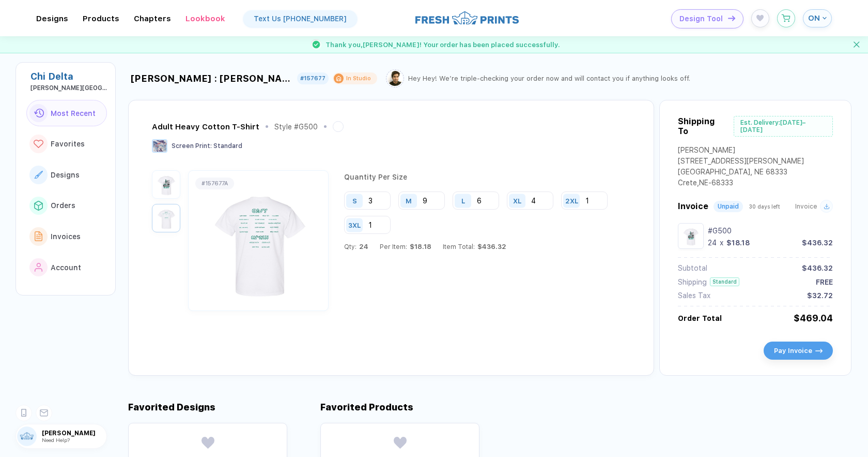 Image resolution: width=868 pixels, height=457 pixels. Describe the element at coordinates (712, 242) in the screenshot. I see `div: 24` at that location.